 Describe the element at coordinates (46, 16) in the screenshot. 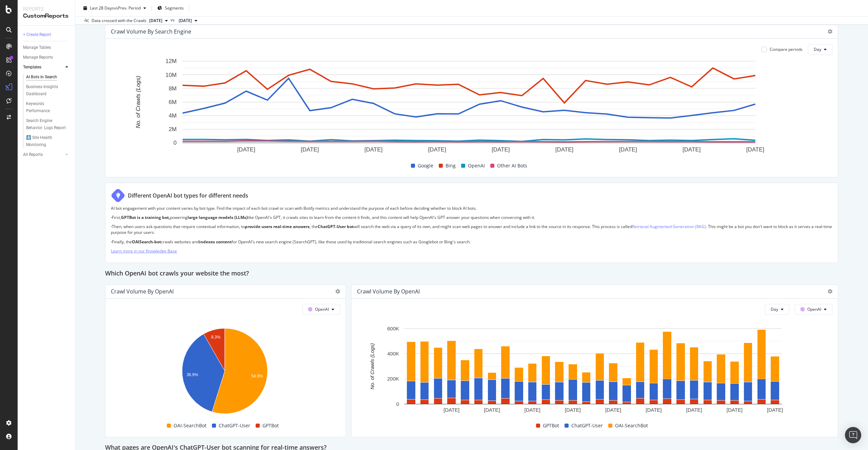

I see `div: CustomReports` at that location.